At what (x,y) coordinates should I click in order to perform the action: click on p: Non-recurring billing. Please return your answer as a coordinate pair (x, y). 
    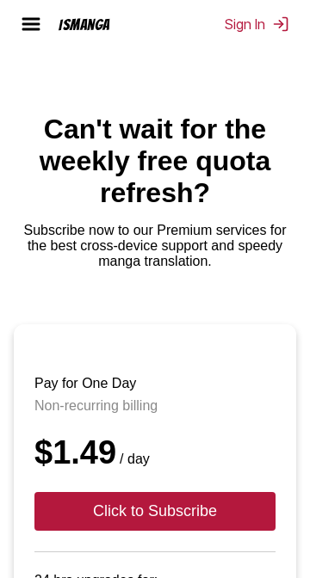
    Looking at the image, I should click on (155, 406).